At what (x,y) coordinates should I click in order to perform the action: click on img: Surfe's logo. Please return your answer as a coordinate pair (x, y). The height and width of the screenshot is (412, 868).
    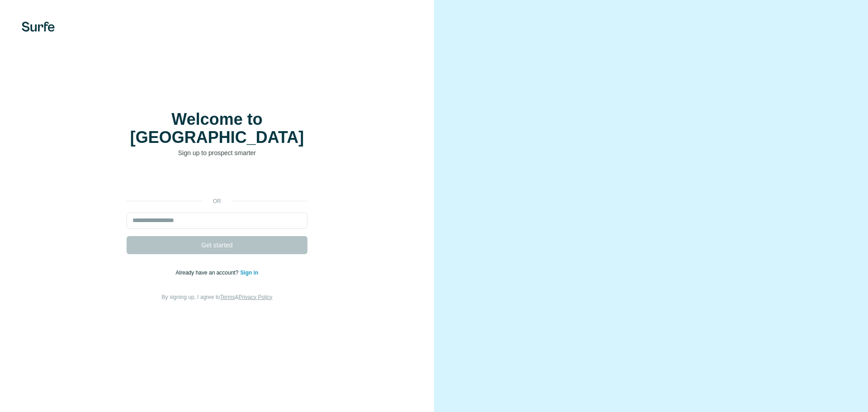
    Looking at the image, I should click on (38, 27).